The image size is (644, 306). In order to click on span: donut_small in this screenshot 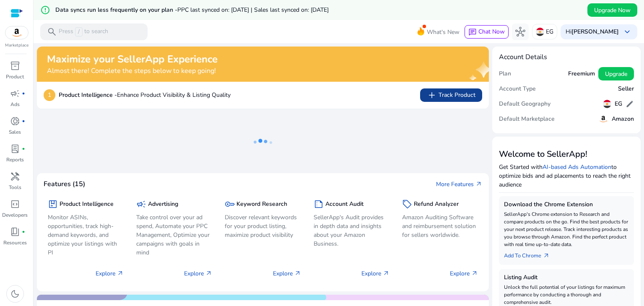, I will do `click(15, 121)`.